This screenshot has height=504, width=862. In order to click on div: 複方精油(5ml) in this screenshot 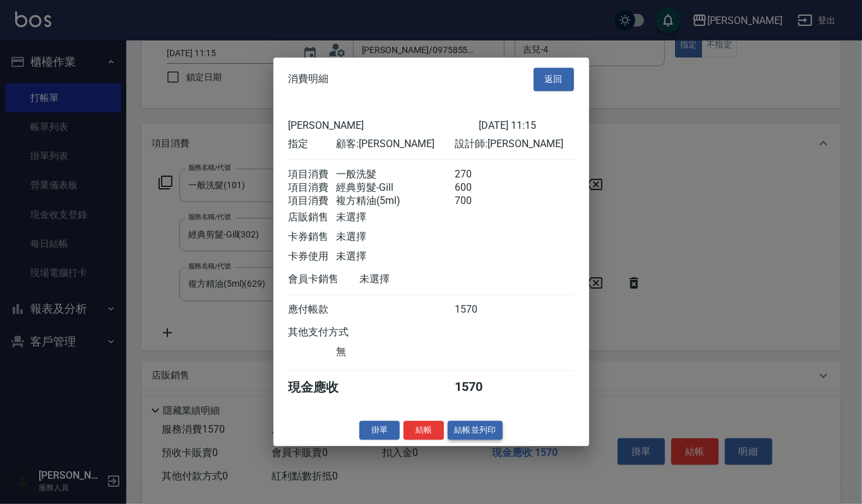, I will do `click(395, 201)`.